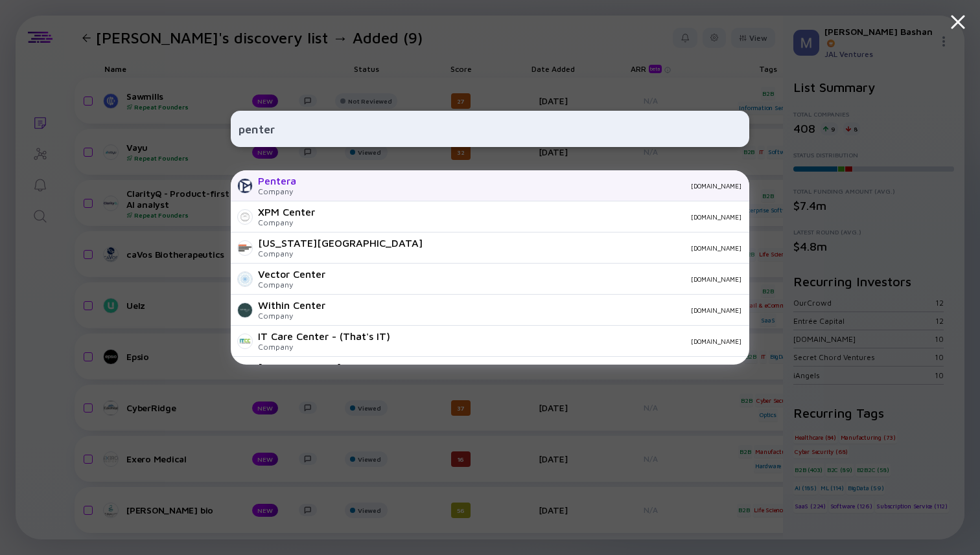 This screenshot has width=980, height=555. Describe the element at coordinates (324, 336) in the screenshot. I see `div: IT Care Center - (That's IT)` at that location.